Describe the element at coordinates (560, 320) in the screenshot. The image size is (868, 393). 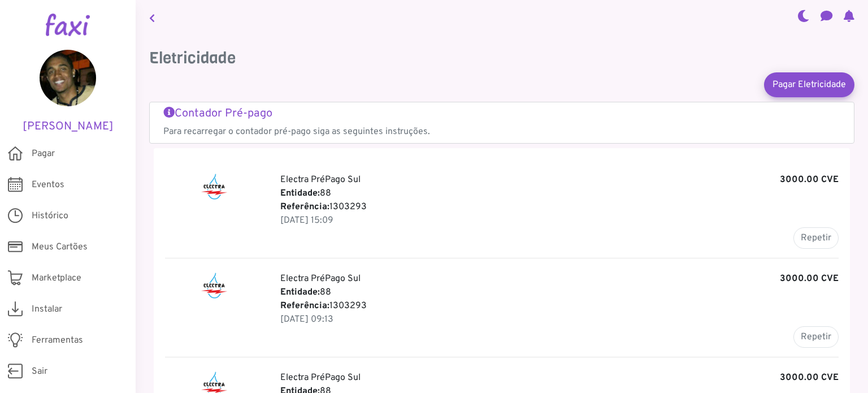
I see `p: 23 Jul 2025, 10:13` at that location.